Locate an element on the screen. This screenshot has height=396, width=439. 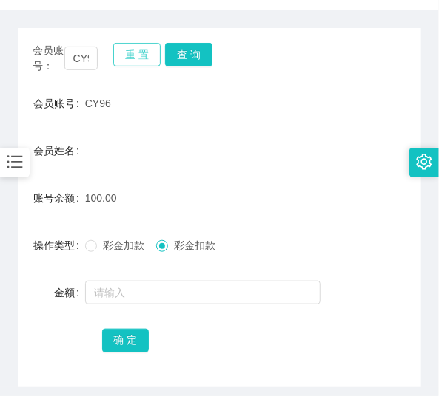
label: 金额 is located at coordinates (70, 293).